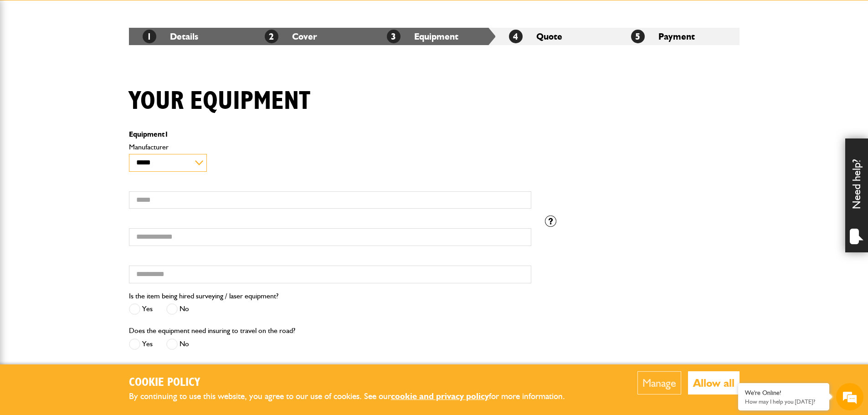 The image size is (868, 415). What do you see at coordinates (219, 101) in the screenshot?
I see `h1: Your equipment` at bounding box center [219, 101].